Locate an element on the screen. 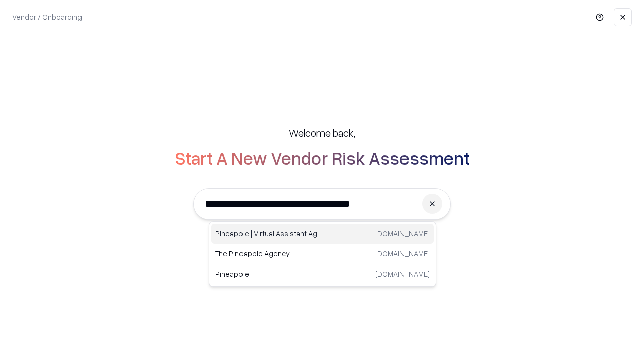  h5: Welcome back, is located at coordinates (322, 133).